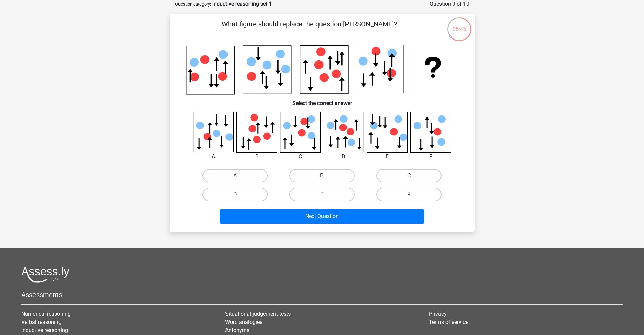 This screenshot has width=644, height=335. Describe the element at coordinates (237, 330) in the screenshot. I see `a: Antonyms` at that location.